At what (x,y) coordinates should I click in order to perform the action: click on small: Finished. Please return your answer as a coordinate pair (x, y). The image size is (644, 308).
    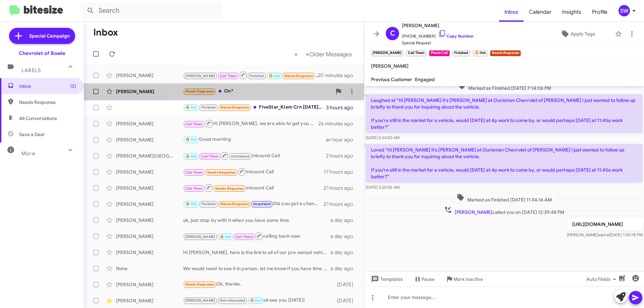
    Looking at the image, I should click on (461, 53).